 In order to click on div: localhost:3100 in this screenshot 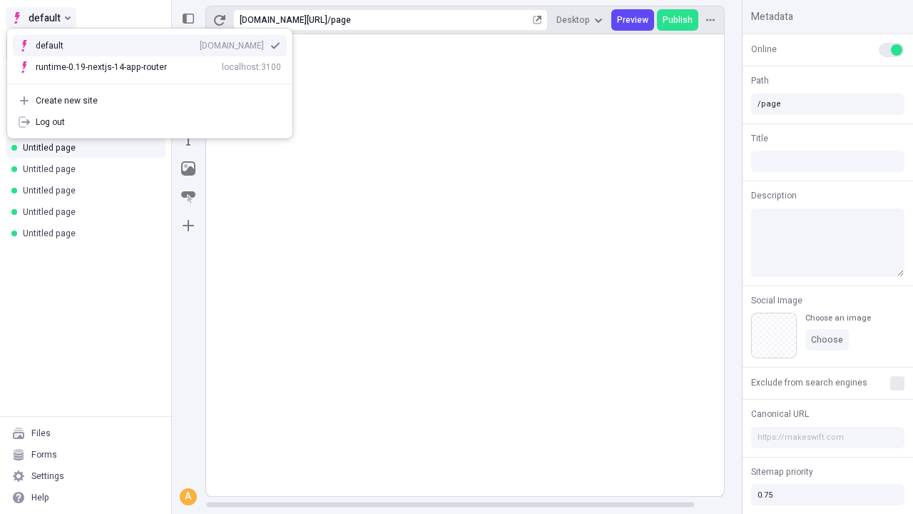, I will do `click(251, 67)`.